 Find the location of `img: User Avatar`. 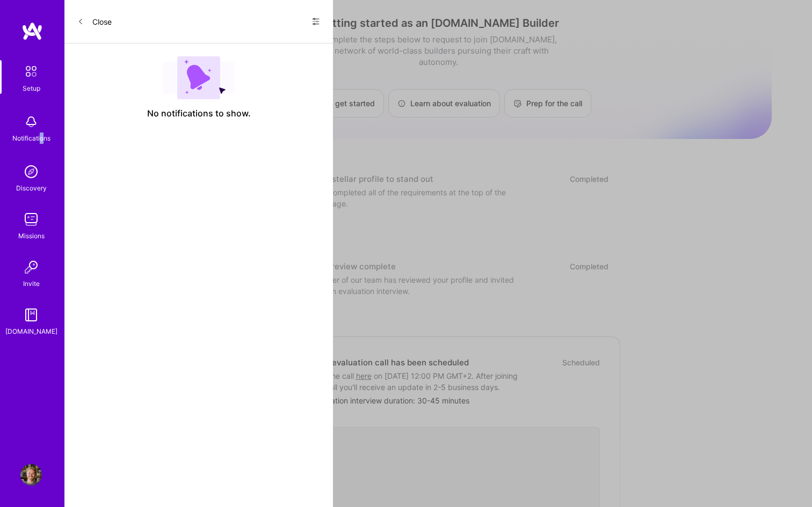

img: User Avatar is located at coordinates (31, 475).